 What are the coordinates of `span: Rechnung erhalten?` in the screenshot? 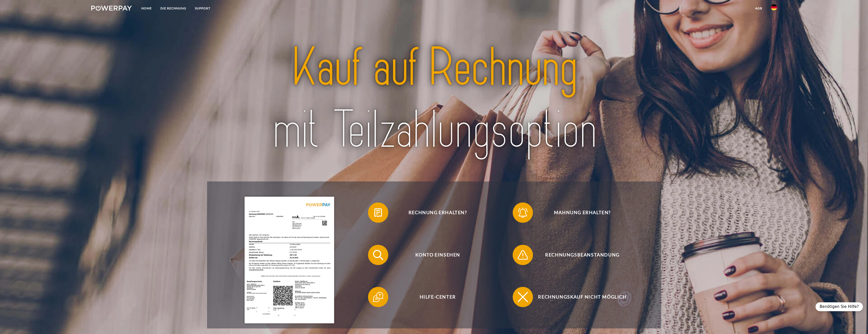 It's located at (438, 213).